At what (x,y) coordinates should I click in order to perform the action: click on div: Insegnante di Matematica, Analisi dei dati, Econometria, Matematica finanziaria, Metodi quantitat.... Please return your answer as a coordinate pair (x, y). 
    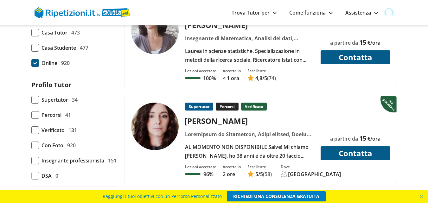
    Looking at the image, I should click on (249, 38).